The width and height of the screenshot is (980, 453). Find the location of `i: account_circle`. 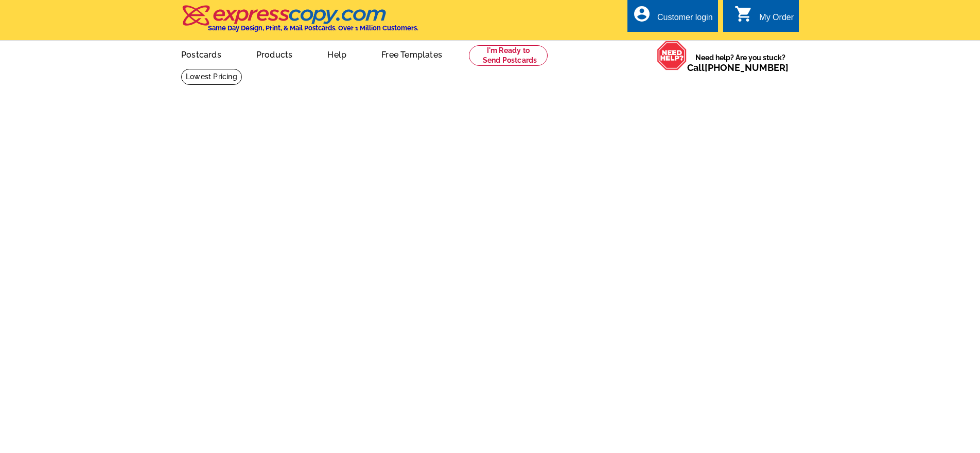

i: account_circle is located at coordinates (642, 14).